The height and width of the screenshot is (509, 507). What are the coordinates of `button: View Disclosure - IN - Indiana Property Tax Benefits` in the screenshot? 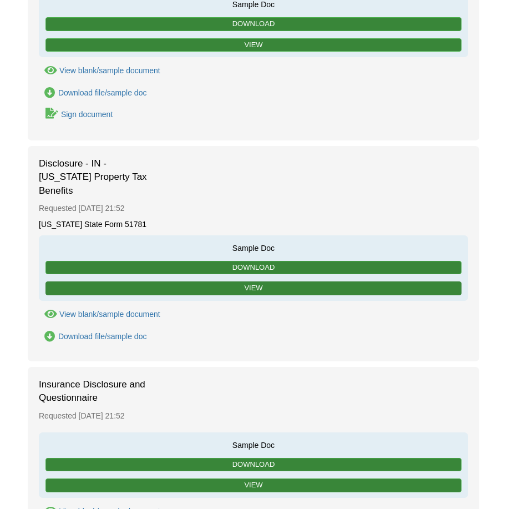 It's located at (99, 314).